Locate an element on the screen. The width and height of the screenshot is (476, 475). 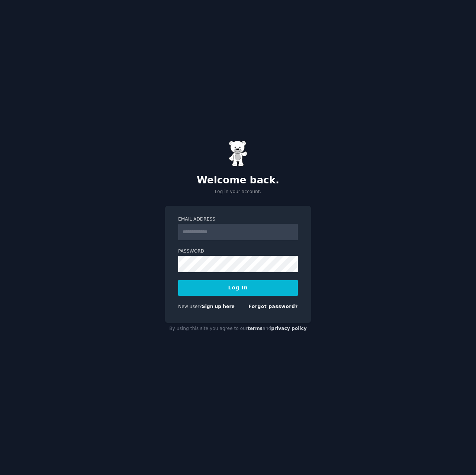
a: privacy policy is located at coordinates (289, 328).